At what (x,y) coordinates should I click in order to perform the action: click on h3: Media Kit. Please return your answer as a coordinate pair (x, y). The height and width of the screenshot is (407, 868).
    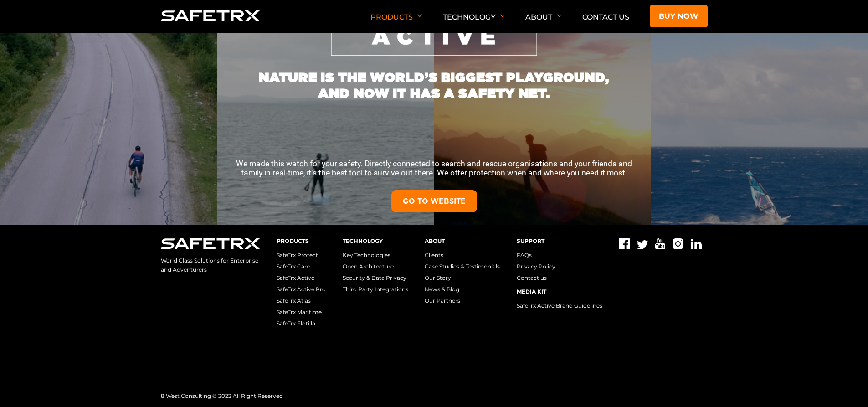
    Looking at the image, I should click on (560, 292).